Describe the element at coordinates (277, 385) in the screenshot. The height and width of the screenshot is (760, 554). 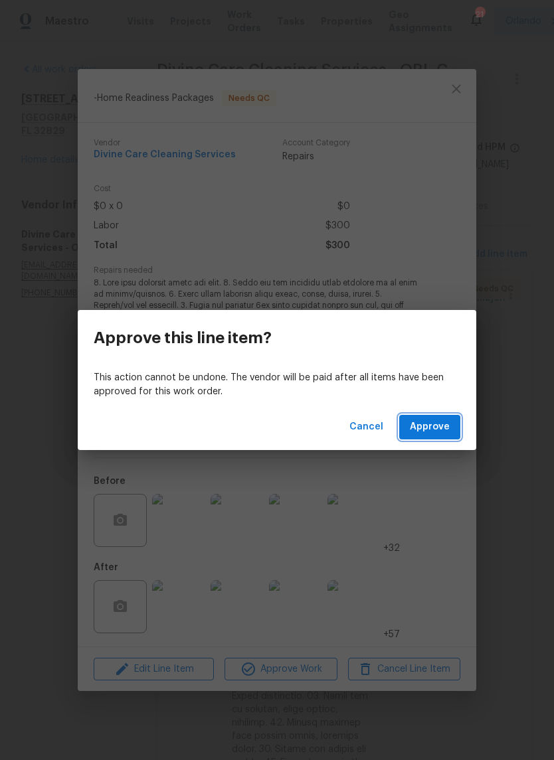
I see `p: This action cannot be undone. The vendor will be paid after all items have been approved for this...` at that location.